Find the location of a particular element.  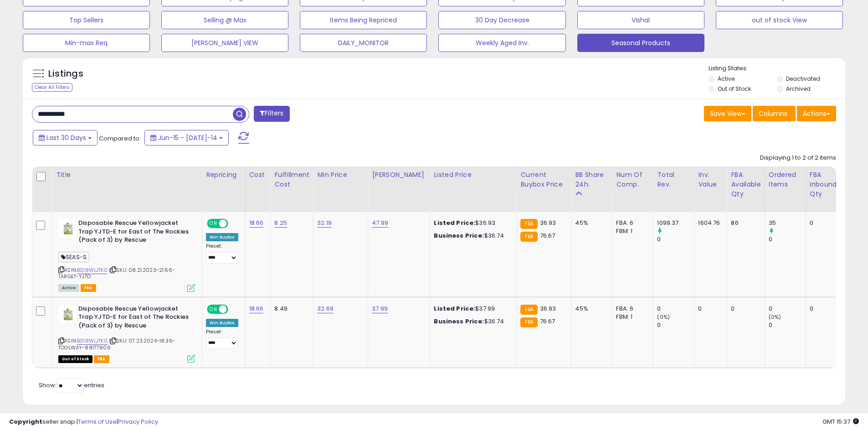

a: 32.69 is located at coordinates (326, 309).